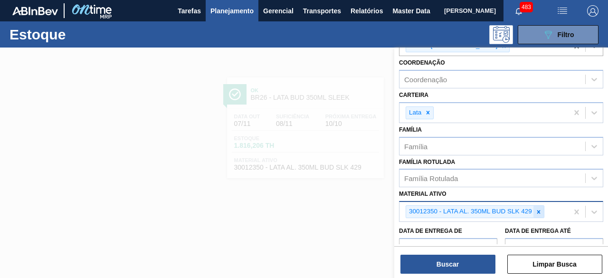 The height and width of the screenshot is (278, 608). I want to click on label: Família, so click(410, 130).